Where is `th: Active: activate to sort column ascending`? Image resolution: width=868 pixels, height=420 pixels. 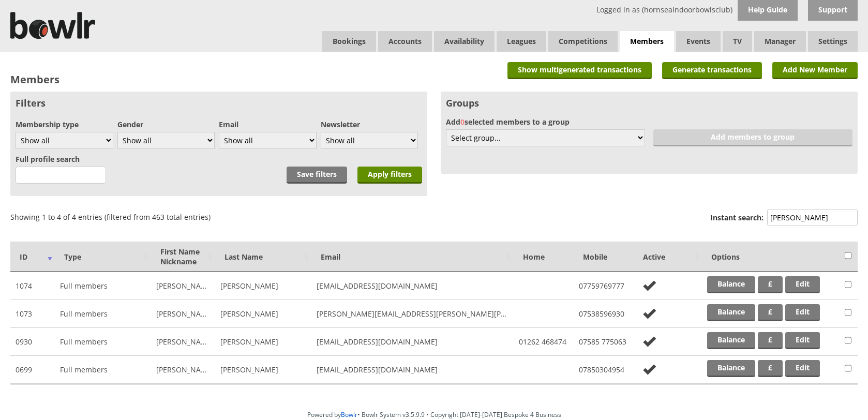 th: Active: activate to sort column ascending is located at coordinates (668, 257).